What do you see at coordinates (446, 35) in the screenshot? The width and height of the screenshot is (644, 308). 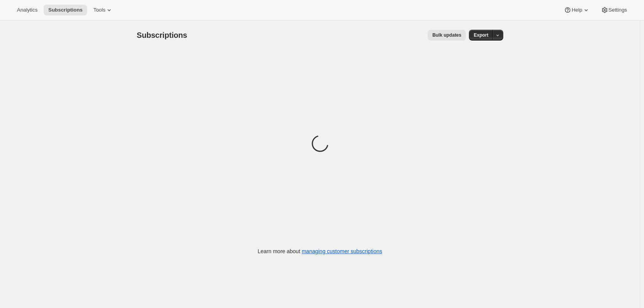 I see `span: Bulk updates` at bounding box center [446, 35].